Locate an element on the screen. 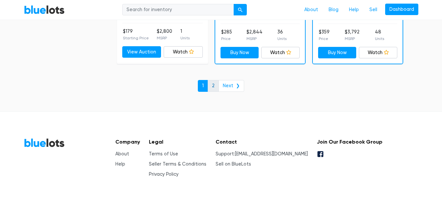  a: Dashboard is located at coordinates (401, 10).